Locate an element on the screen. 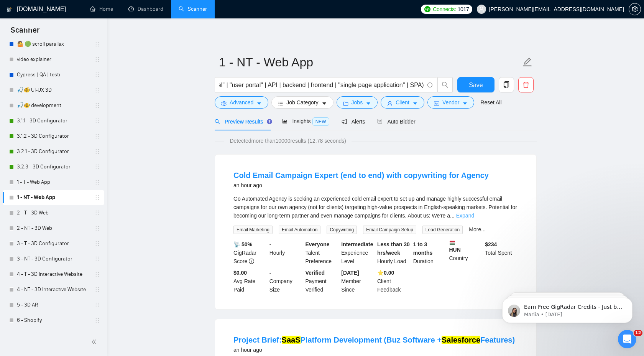 Image resolution: width=644 pixels, height=356 pixels. a: 4 - T - 3D Interactive Website is located at coordinates (53, 274).